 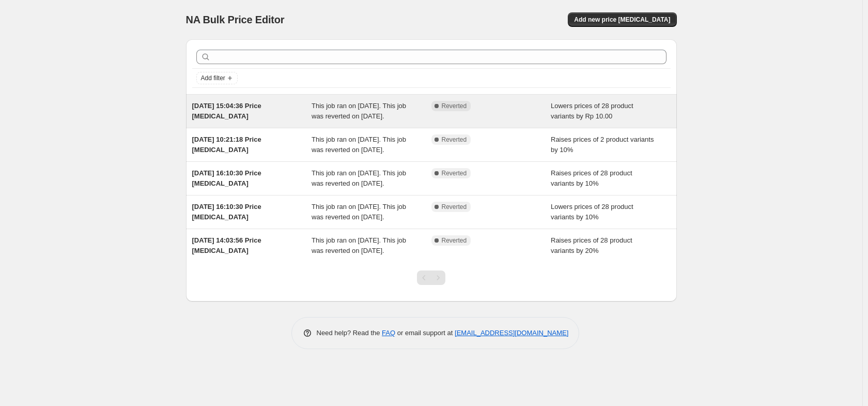 What do you see at coordinates (592, 110) in the screenshot?
I see `span: Lowers prices of 28 product variants by Rp 10.00` at bounding box center [592, 110].